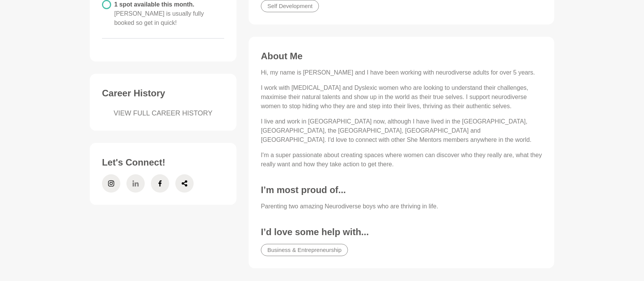 The height and width of the screenshot is (281, 644). What do you see at coordinates (136, 183) in the screenshot?
I see `a: LinkedIn` at bounding box center [136, 183].